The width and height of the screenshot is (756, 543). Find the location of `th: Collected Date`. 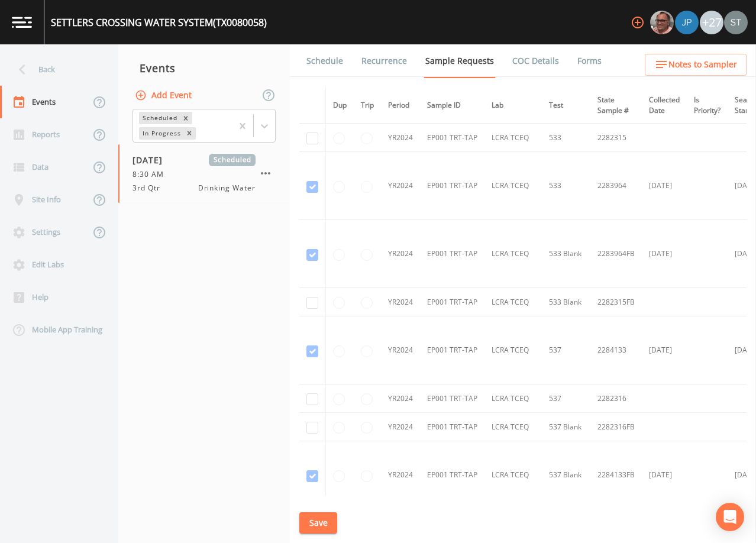

th: Collected Date is located at coordinates (664, 105).